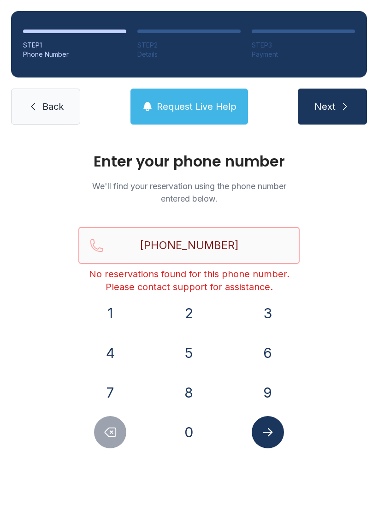 This screenshot has height=524, width=378. I want to click on div: STEP 3, so click(304, 45).